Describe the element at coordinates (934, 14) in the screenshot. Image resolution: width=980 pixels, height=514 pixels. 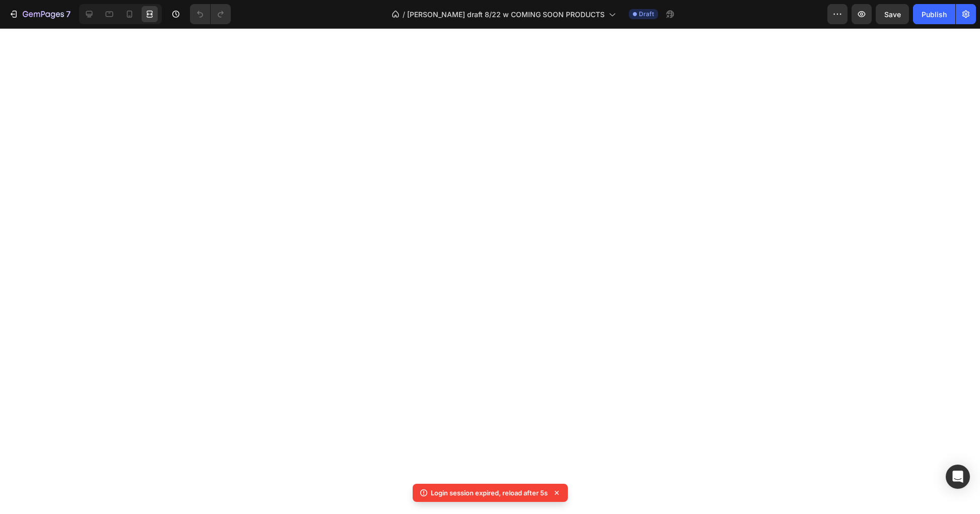
I see `div: Publish` at that location.